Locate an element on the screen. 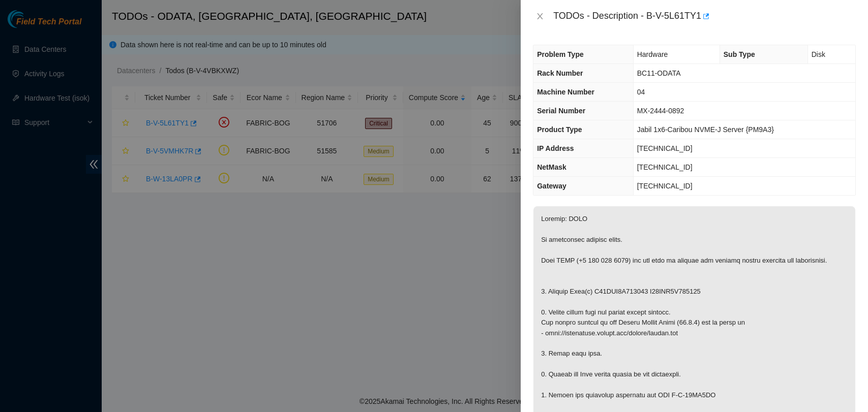 The image size is (868, 412). span: Serial Number is located at coordinates (561, 111).